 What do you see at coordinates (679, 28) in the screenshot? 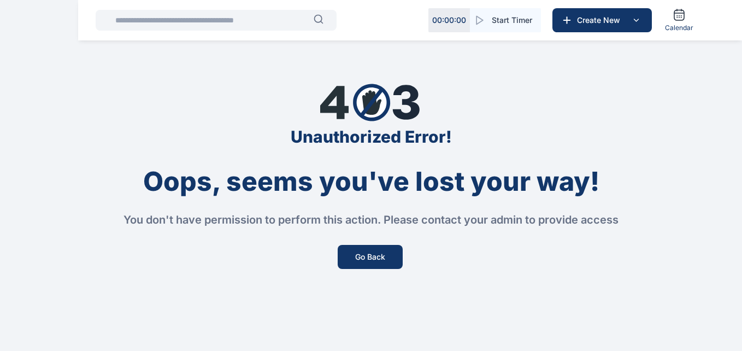
I see `span: Calendar` at bounding box center [679, 28].